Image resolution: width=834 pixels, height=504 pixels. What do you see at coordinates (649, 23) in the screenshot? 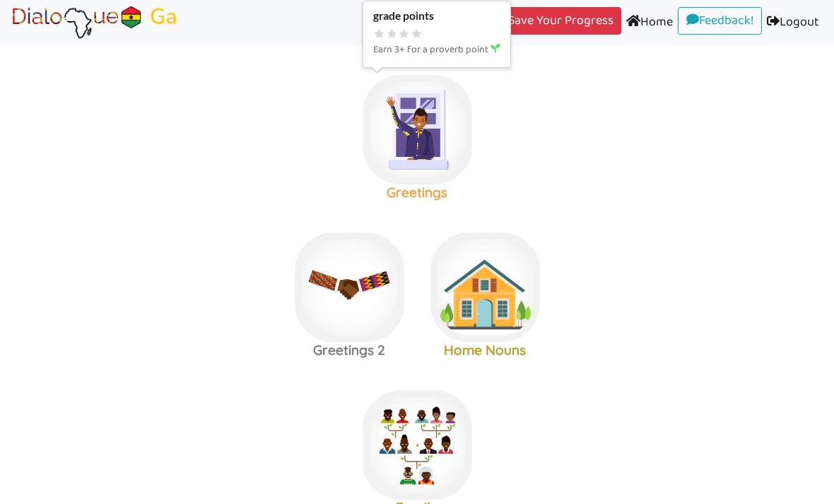
I see `a: Home` at bounding box center [649, 23].